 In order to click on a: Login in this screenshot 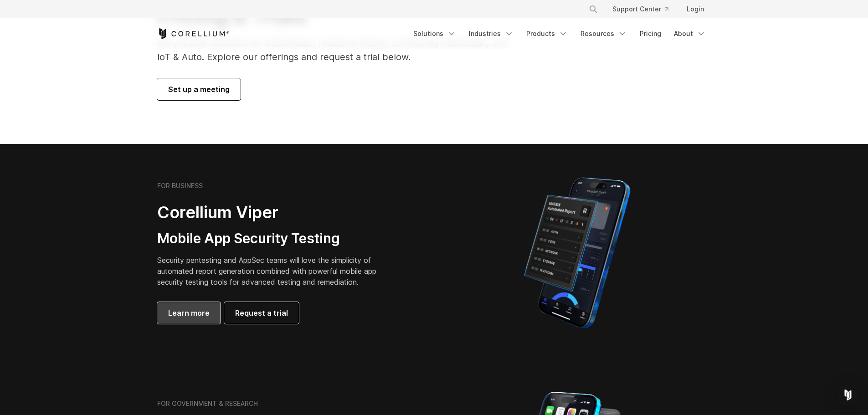, I will do `click(696, 9)`.